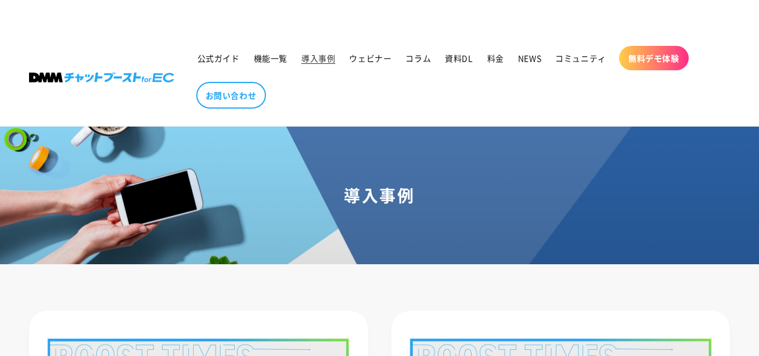  What do you see at coordinates (318, 58) in the screenshot?
I see `span: 導入事例` at bounding box center [318, 58].